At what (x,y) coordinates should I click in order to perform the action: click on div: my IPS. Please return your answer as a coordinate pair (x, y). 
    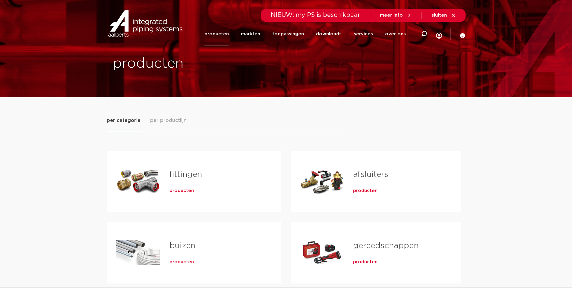
    Looking at the image, I should click on (439, 34).